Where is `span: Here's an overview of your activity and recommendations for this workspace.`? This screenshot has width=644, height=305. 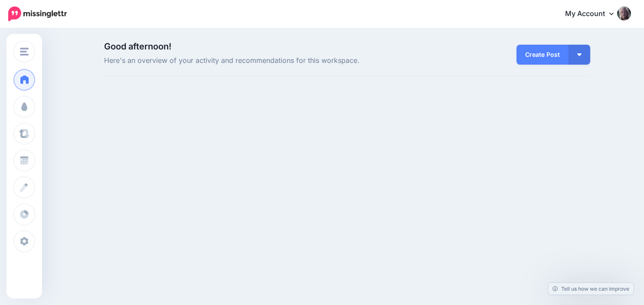 span: Here's an overview of your activity and recommendations for this workspace. is located at coordinates (263, 61).